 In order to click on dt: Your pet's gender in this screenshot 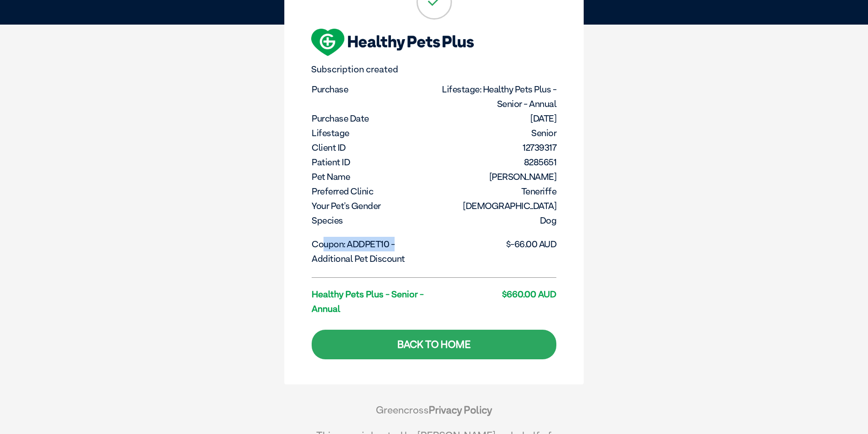, I will do `click(372, 206)`.